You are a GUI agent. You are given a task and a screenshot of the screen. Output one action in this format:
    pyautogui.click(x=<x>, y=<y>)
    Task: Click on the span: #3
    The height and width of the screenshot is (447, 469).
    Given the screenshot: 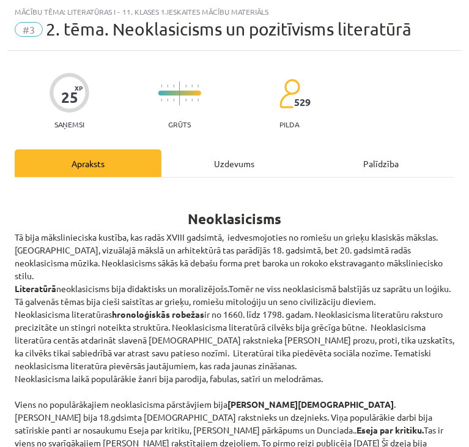 What is the action you would take?
    pyautogui.click(x=29, y=29)
    